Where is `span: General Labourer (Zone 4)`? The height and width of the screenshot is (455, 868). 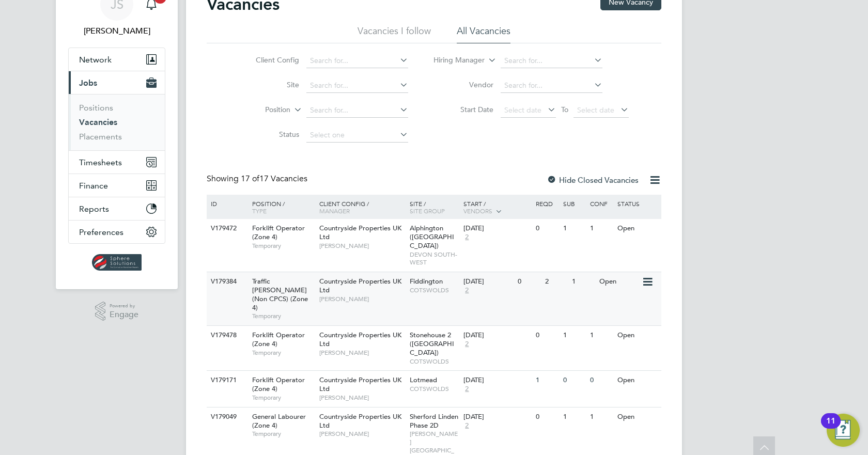
span: General Labourer (Zone 4) is located at coordinates (279, 421).